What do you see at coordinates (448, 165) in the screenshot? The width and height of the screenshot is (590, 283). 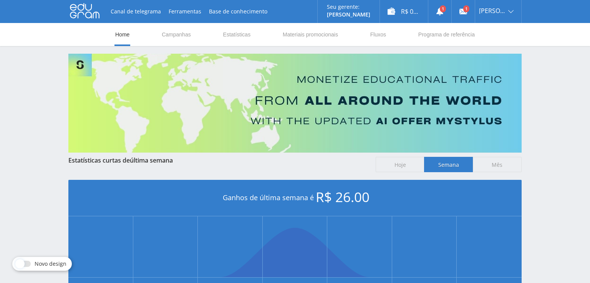 I see `span: Semana` at bounding box center [448, 165].